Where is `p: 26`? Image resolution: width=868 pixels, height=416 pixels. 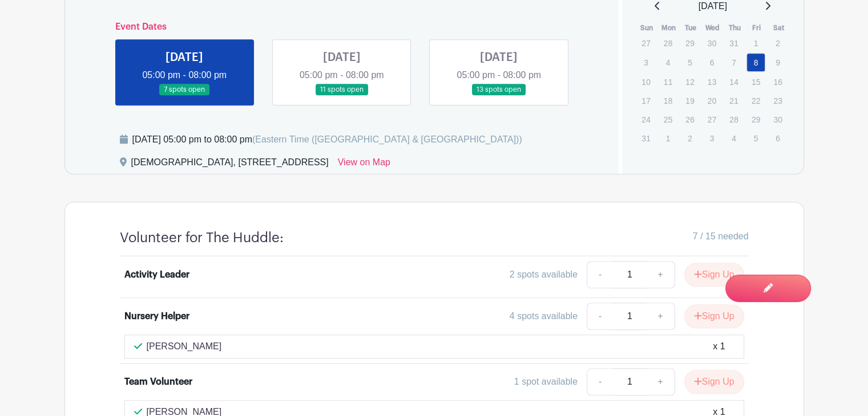
p: 26 is located at coordinates (690, 119).